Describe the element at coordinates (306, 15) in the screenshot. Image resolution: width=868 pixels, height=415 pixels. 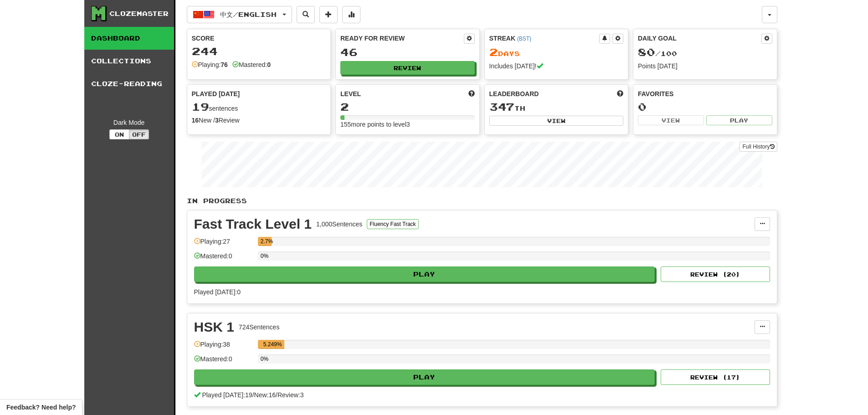
I see `button: Search sentences` at that location.